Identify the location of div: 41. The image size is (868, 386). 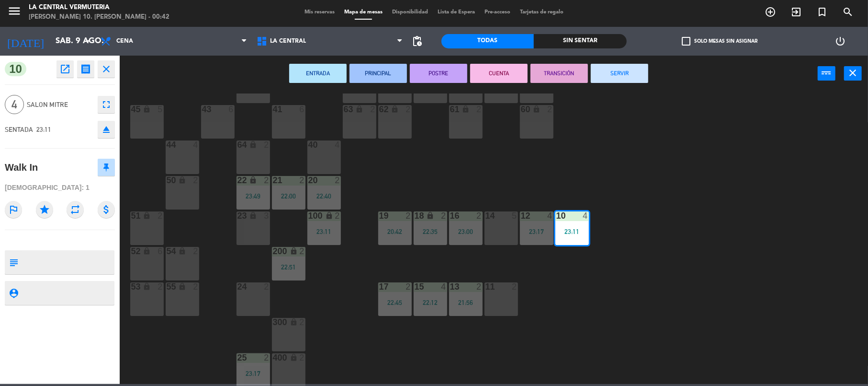
(273, 109).